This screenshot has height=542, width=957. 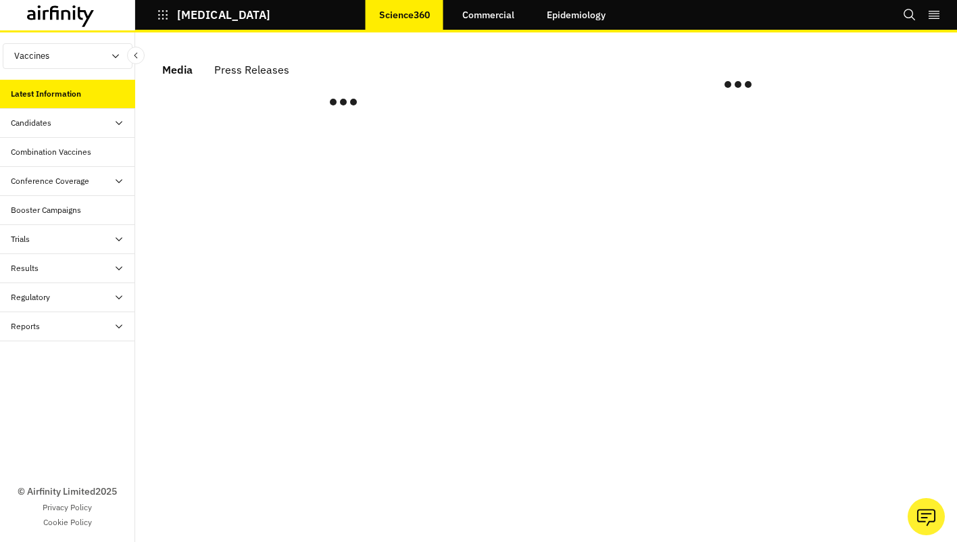 What do you see at coordinates (25, 326) in the screenshot?
I see `div: Reports` at bounding box center [25, 326].